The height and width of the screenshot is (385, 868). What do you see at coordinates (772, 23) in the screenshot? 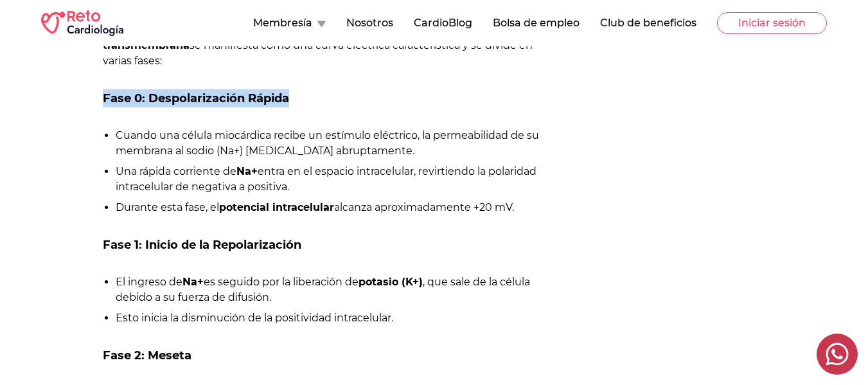
I see `button: Iniciar sesión` at bounding box center [772, 23].